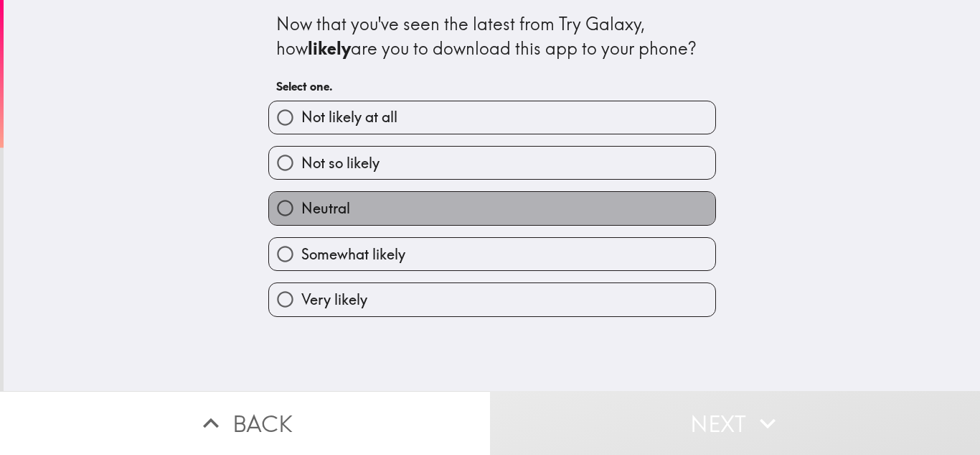 The height and width of the screenshot is (455, 980). Describe the element at coordinates (326, 208) in the screenshot. I see `span: Neutral` at that location.